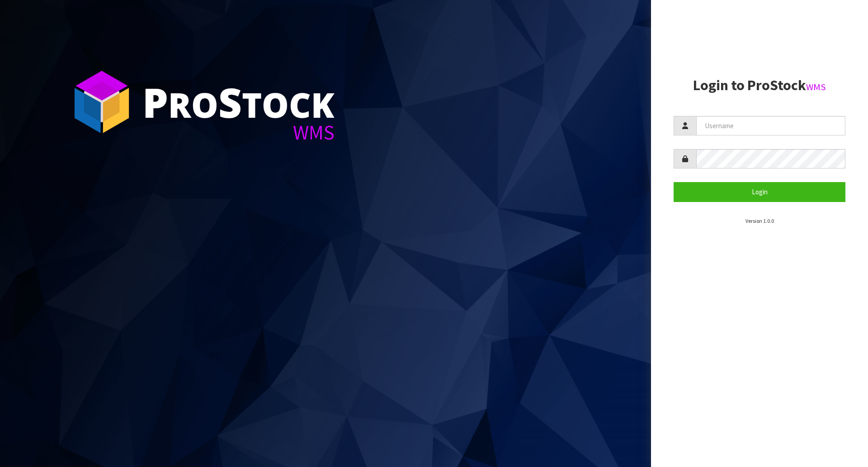 The height and width of the screenshot is (467, 868). I want to click on button: Login, so click(760, 192).